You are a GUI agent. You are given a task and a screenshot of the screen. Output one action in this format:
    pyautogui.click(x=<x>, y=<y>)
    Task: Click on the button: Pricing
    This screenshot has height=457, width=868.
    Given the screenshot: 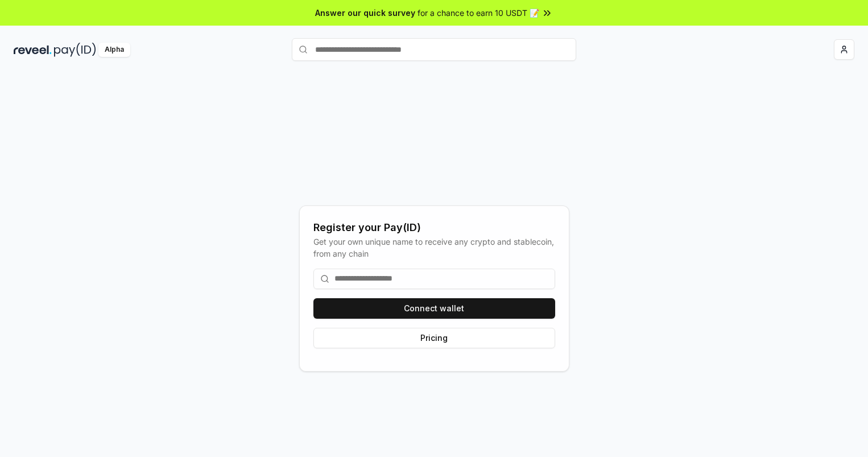 What is the action you would take?
    pyautogui.click(x=434, y=338)
    